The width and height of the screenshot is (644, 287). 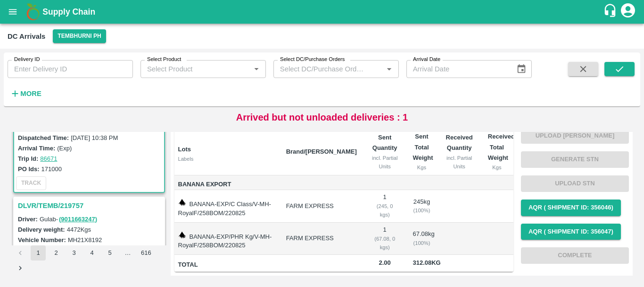 I want to click on label: Delivery weight:, so click(x=42, y=229).